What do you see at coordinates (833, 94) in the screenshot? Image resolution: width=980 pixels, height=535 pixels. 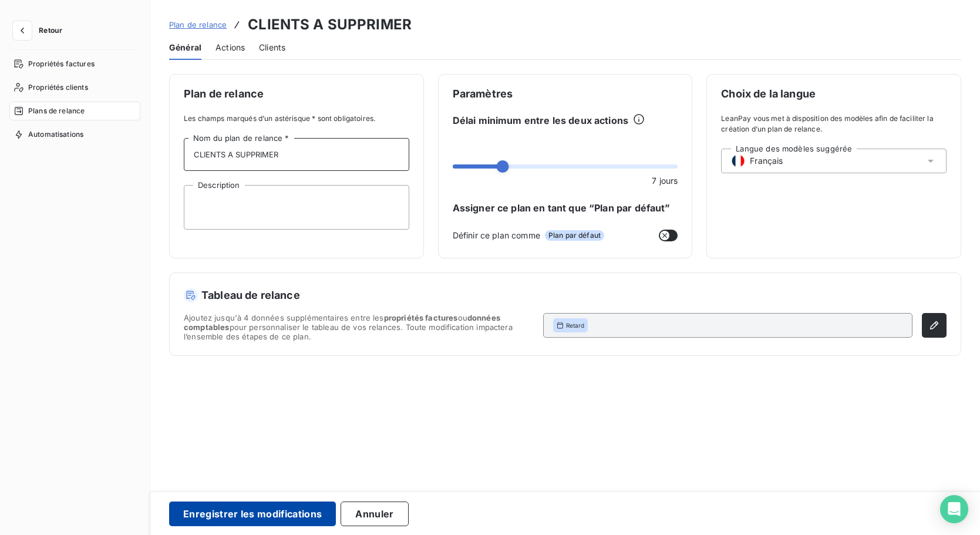 I see `span: Choix de la langue` at bounding box center [833, 94].